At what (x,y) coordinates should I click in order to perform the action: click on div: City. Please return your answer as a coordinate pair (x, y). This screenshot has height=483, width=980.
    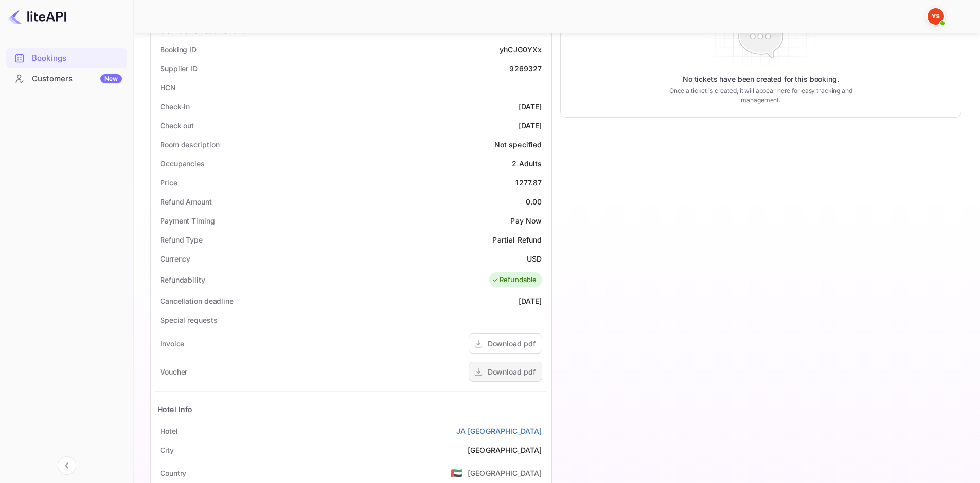
    Looking at the image, I should click on (167, 450).